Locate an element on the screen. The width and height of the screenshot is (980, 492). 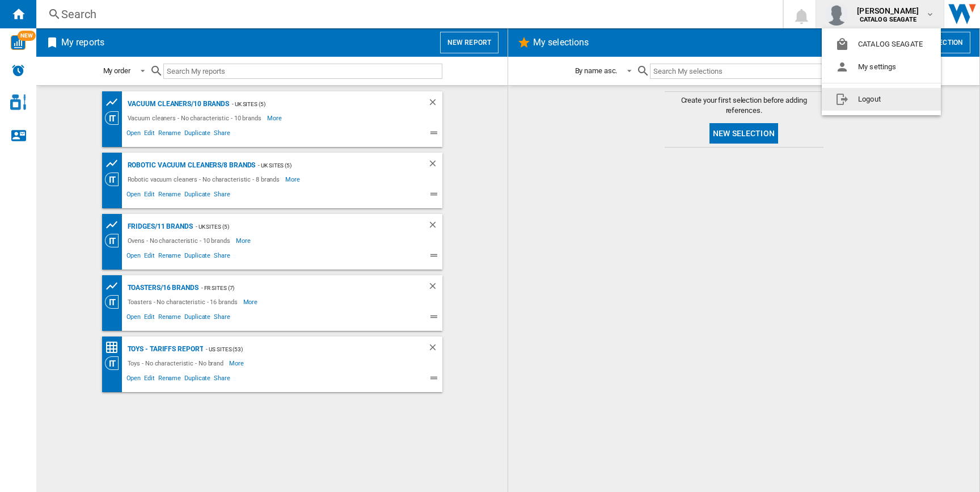
md-menu-item: CATALOG SEAGATE is located at coordinates (881, 44).